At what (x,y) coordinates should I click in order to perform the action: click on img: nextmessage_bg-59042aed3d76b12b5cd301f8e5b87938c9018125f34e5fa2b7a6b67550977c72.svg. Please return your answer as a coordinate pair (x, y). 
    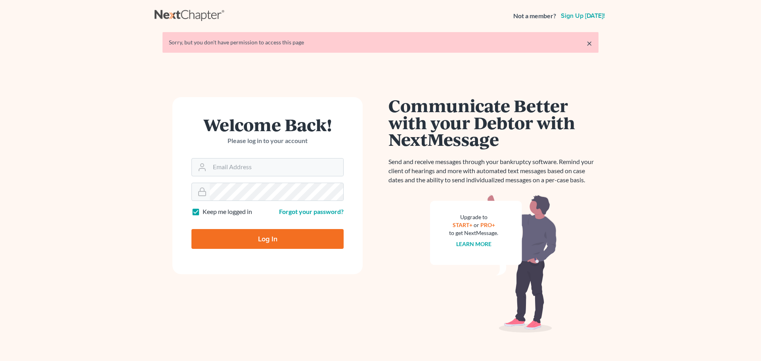
    Looking at the image, I should click on (494, 264).